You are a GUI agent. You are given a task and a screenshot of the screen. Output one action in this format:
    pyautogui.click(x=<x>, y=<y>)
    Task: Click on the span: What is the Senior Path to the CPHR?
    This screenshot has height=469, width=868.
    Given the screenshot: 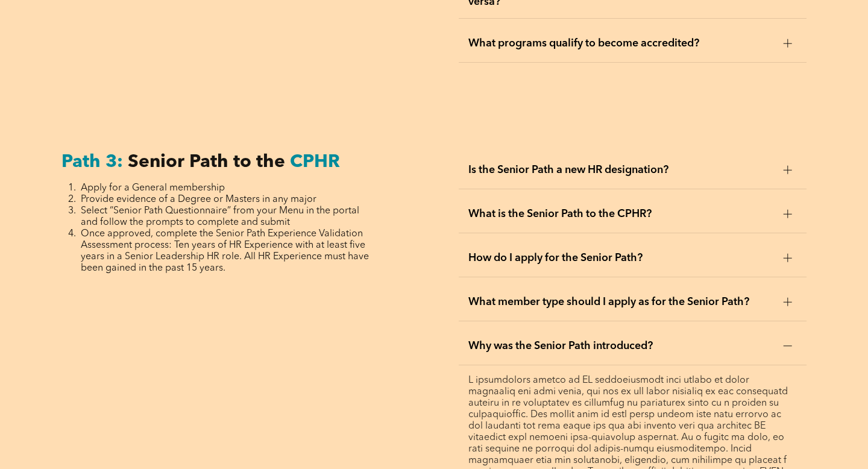 What is the action you would take?
    pyautogui.click(x=621, y=214)
    